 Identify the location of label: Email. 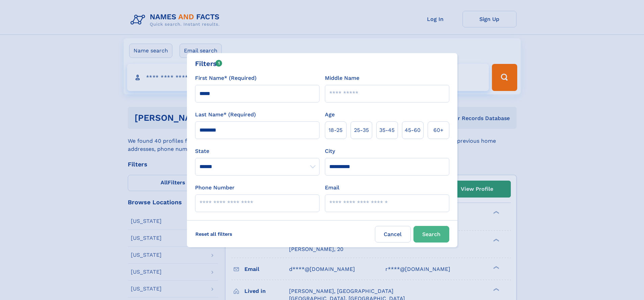
(332, 188).